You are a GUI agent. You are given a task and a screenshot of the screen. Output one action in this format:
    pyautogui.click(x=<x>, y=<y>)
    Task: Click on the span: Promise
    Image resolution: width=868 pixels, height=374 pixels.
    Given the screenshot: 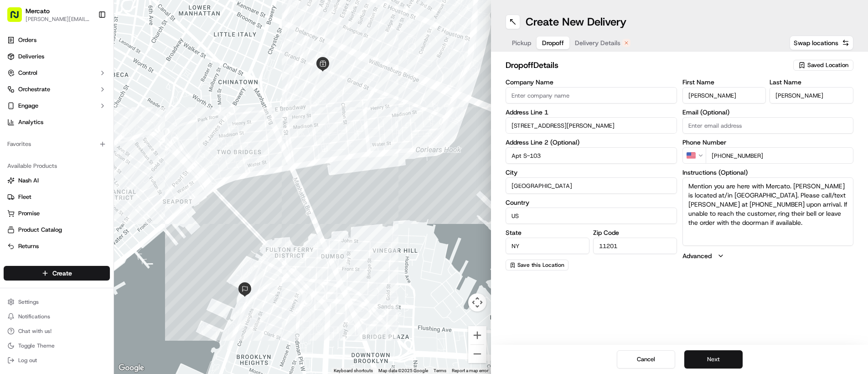 What is the action you would take?
    pyautogui.click(x=28, y=213)
    